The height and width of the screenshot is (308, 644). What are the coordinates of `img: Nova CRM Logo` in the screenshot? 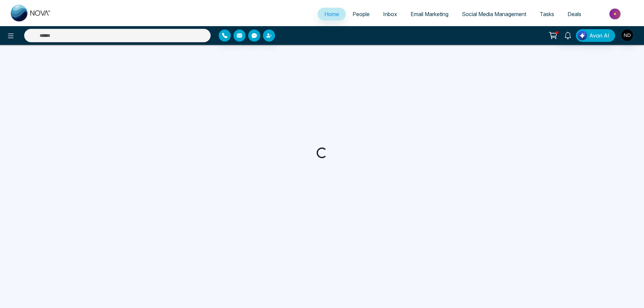 It's located at (31, 13).